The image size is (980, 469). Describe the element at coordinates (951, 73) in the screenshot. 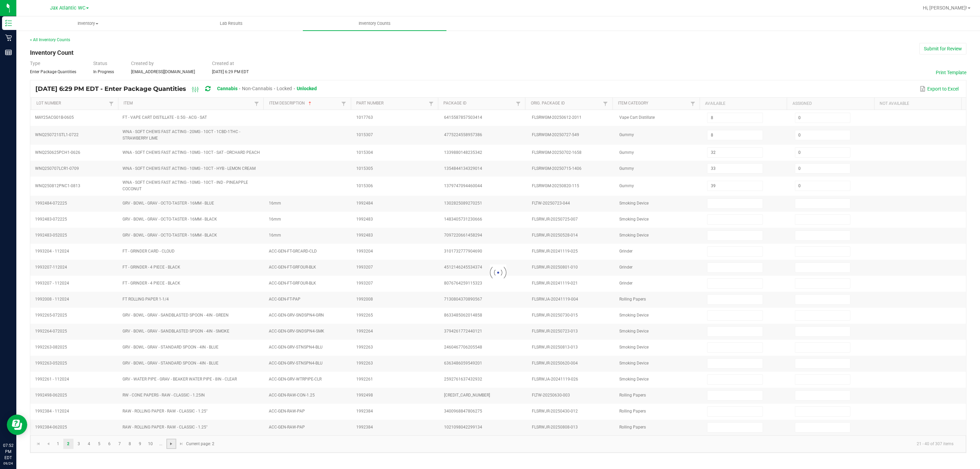

I see `button: Print Template` at that location.